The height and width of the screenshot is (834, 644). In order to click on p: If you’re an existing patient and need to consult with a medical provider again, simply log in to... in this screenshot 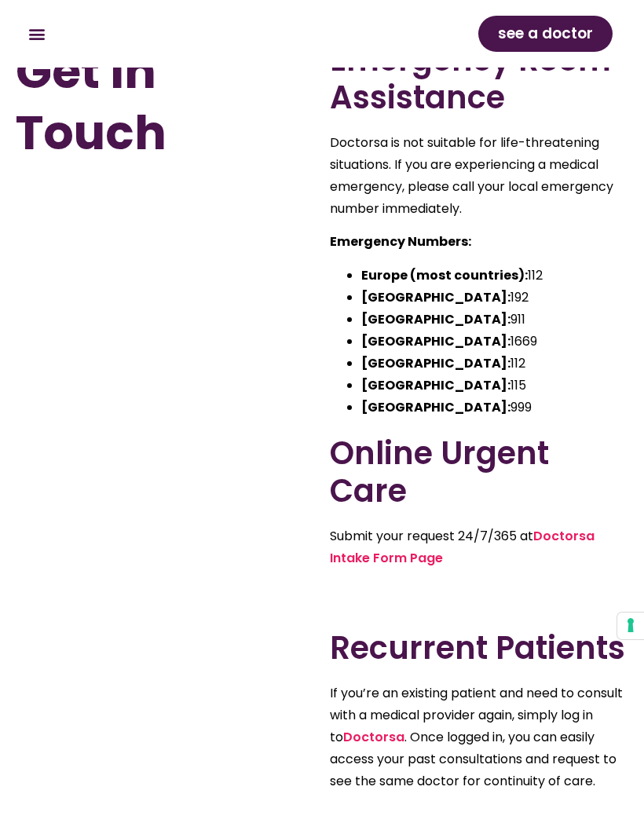, I will do `click(479, 737)`.